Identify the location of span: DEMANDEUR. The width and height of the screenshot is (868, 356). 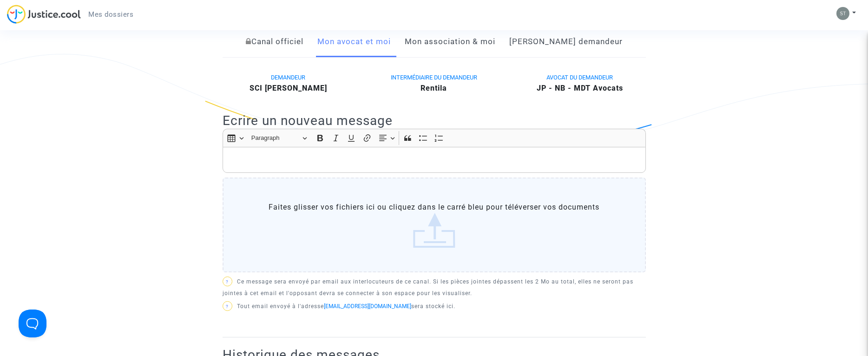
(288, 77).